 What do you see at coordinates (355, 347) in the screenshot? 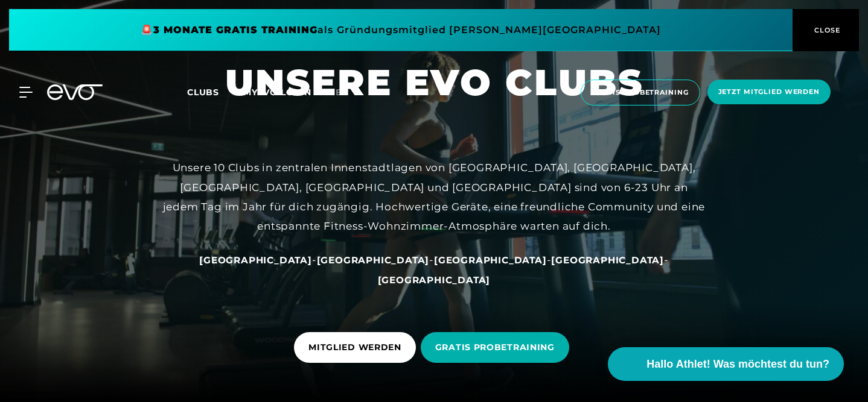
I see `span: MITGLIED WERDEN` at bounding box center [355, 347].